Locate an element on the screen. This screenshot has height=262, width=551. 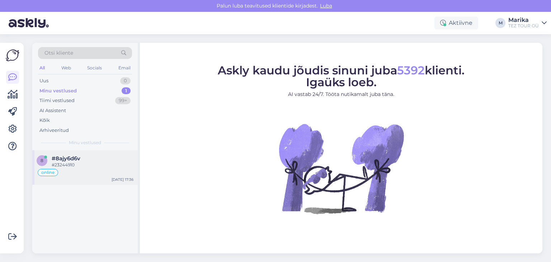
img: Askly Logo is located at coordinates (13, 55).